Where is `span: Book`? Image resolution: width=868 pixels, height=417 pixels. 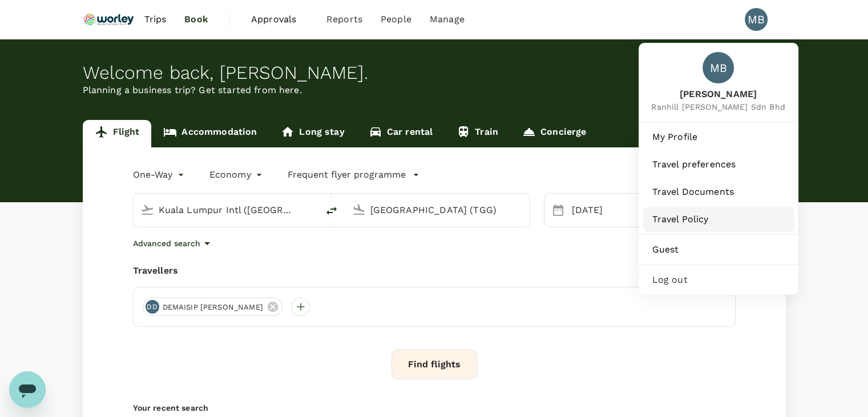 span: Book is located at coordinates (196, 19).